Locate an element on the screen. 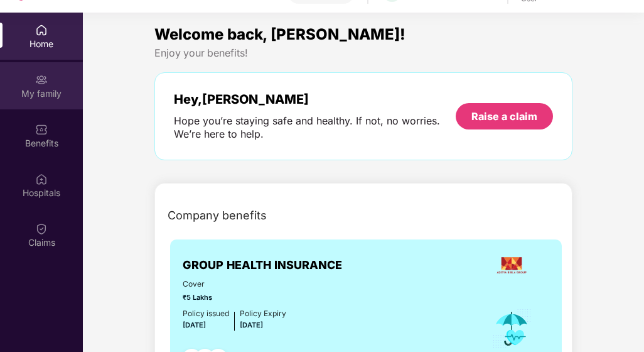  div: Policy Expiry is located at coordinates (263, 314).